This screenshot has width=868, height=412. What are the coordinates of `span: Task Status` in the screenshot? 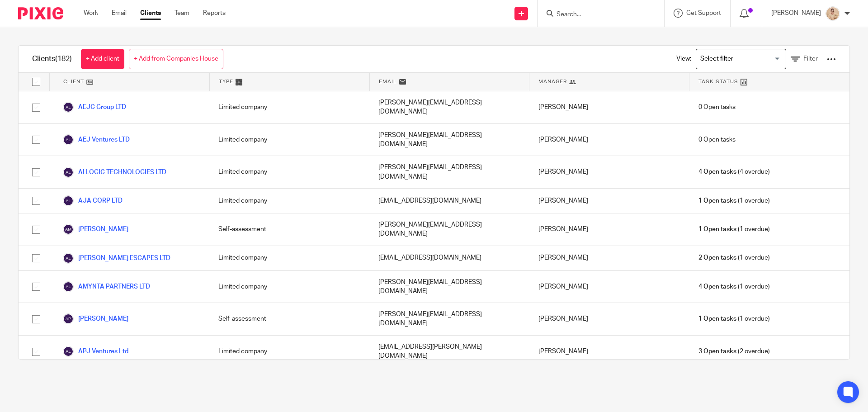 It's located at (718, 81).